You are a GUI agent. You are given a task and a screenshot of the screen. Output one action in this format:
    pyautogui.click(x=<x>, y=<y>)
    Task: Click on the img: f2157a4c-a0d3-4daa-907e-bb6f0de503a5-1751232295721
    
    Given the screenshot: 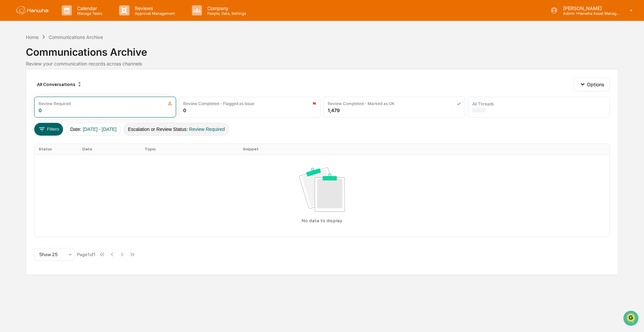 What is the action you would take?
    pyautogui.click(x=8, y=8)
    